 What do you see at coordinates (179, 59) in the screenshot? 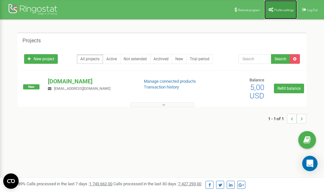
I see `a: New` at bounding box center [179, 59].